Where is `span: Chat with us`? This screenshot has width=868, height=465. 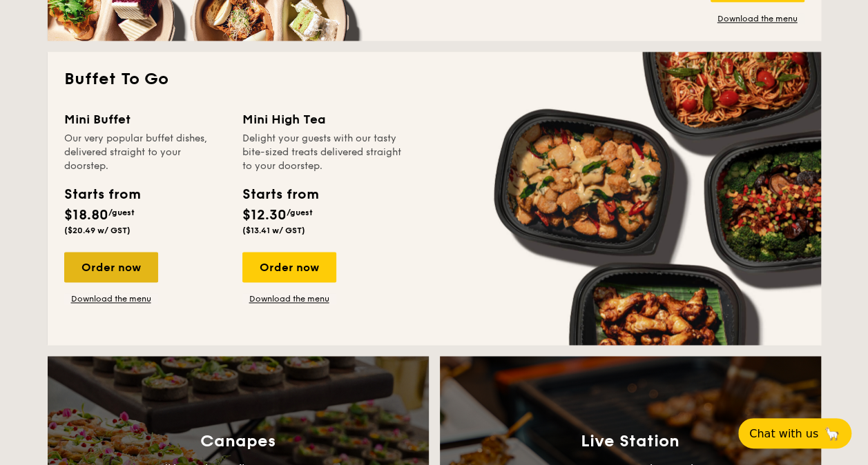
span: Chat with us is located at coordinates (783, 433).